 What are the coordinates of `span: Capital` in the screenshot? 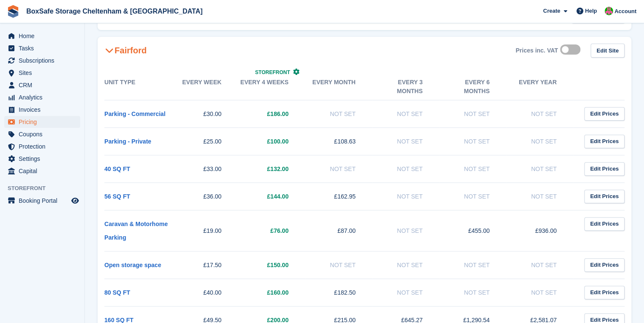 It's located at (44, 171).